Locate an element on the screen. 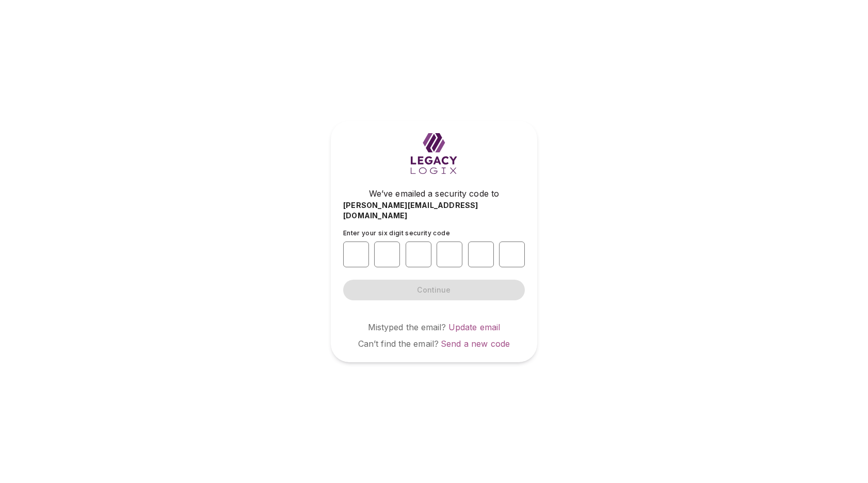 The height and width of the screenshot is (483, 868). a: Send a new code is located at coordinates (475, 343).